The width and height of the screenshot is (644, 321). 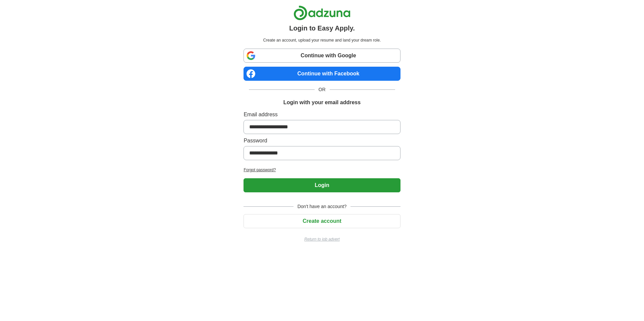 I want to click on h1: Login with your email address, so click(x=322, y=103).